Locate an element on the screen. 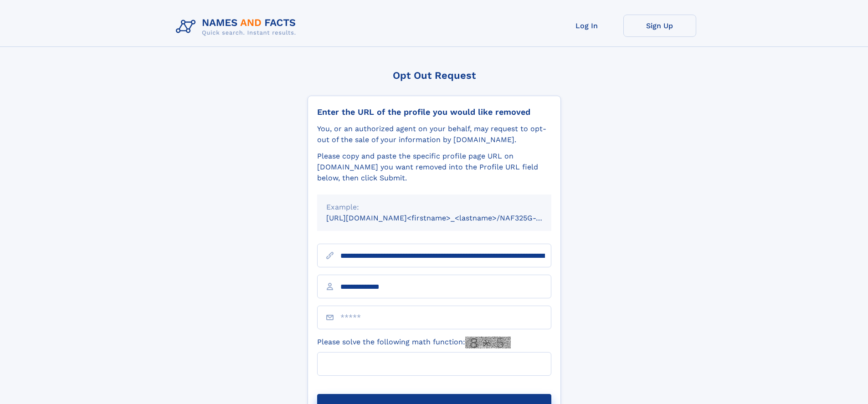 The width and height of the screenshot is (868, 404). div: Opt Out Request is located at coordinates (434, 75).